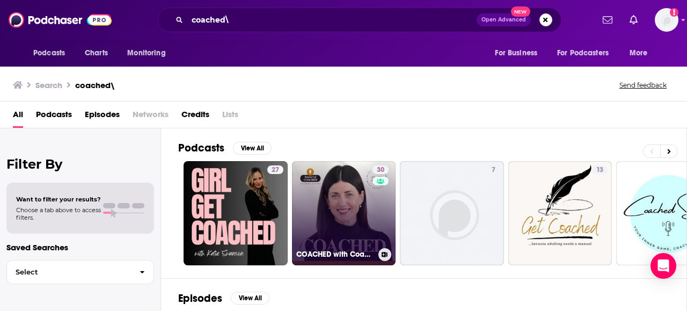  I want to click on img: Podchaser - Follow, Share and Rate Podcasts, so click(60, 20).